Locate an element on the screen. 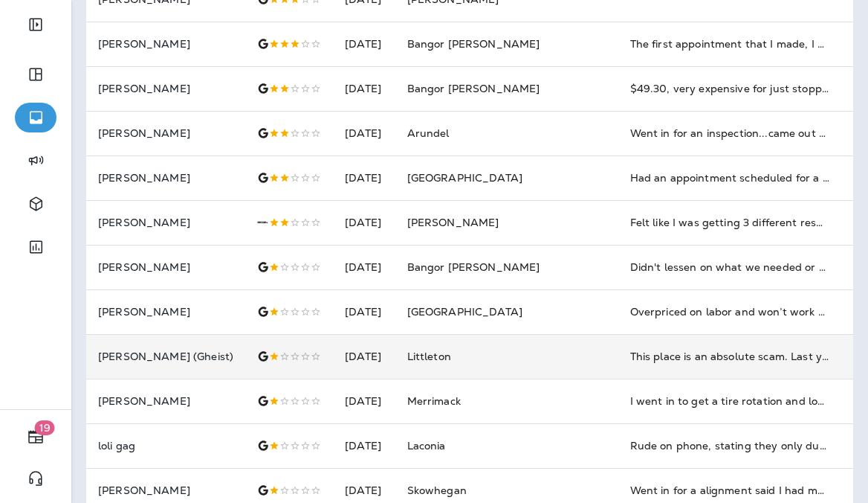  div: Overpriced on labor and won’t work on your car if you bring in your own parts to save money cause... is located at coordinates (730, 311).